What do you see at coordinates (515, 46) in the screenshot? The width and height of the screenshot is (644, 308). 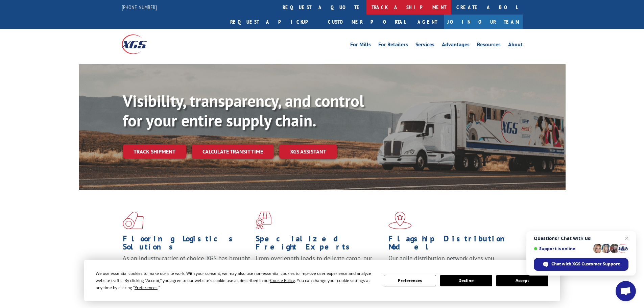 I see `a: About` at bounding box center [515, 46].